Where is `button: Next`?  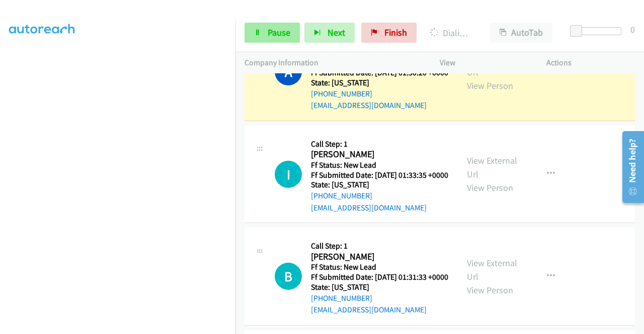 button: Next is located at coordinates (330, 33).